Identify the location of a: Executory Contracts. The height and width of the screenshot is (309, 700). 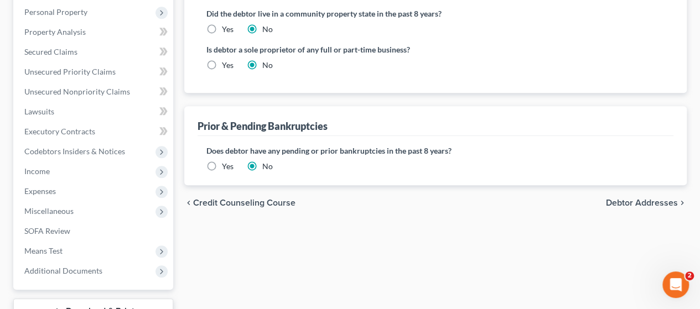
(94, 132).